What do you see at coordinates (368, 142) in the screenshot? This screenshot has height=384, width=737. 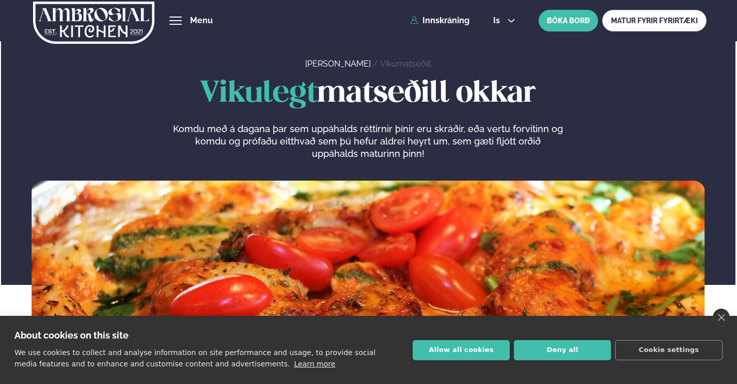 I see `p: Komdu með á dagana þar sem uppáhalds réttirnir þínir eru skráðir, eða vertu forvitinn og komdu og...` at bounding box center [368, 142].